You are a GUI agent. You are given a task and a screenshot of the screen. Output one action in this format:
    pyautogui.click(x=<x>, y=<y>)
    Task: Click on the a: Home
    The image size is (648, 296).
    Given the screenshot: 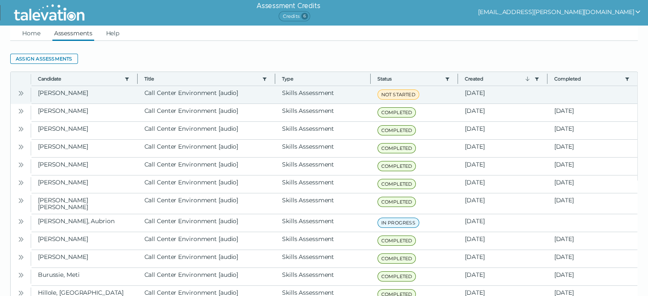 What is the action you would take?
    pyautogui.click(x=31, y=33)
    